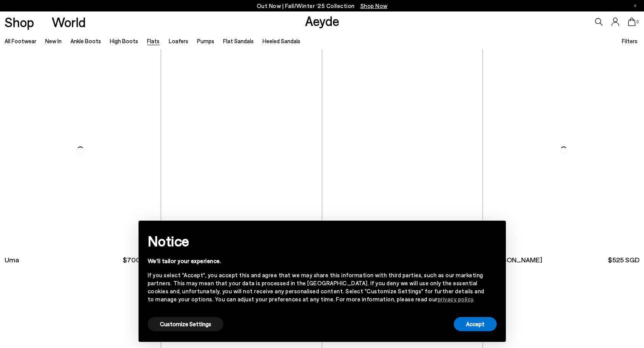 The width and height of the screenshot is (644, 348). Describe the element at coordinates (281, 41) in the screenshot. I see `a: Heeled Sandals` at that location.